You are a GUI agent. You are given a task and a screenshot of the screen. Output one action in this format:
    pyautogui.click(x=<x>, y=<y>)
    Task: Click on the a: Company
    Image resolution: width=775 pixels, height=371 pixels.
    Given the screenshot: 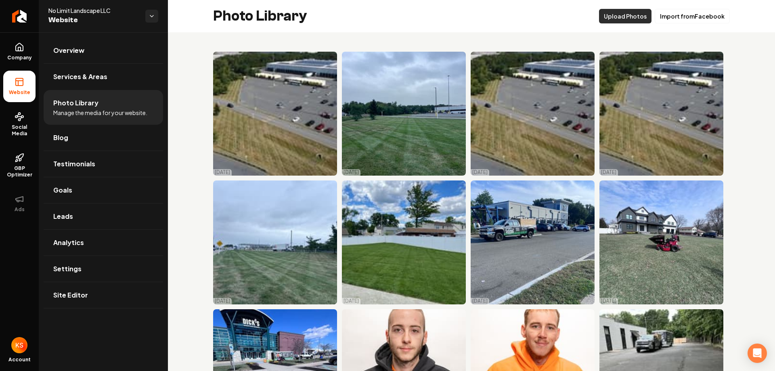 What is the action you would take?
    pyautogui.click(x=19, y=52)
    